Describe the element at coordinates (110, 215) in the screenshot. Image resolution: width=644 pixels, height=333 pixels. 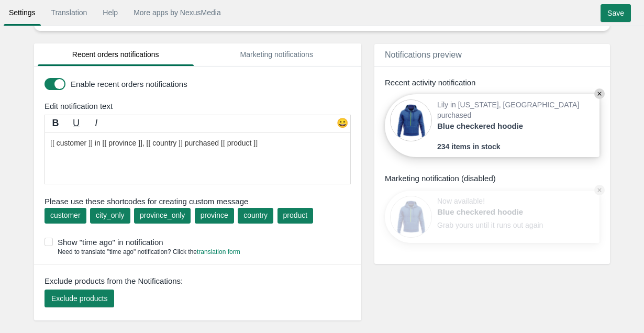
I see `div: city_only` at that location.